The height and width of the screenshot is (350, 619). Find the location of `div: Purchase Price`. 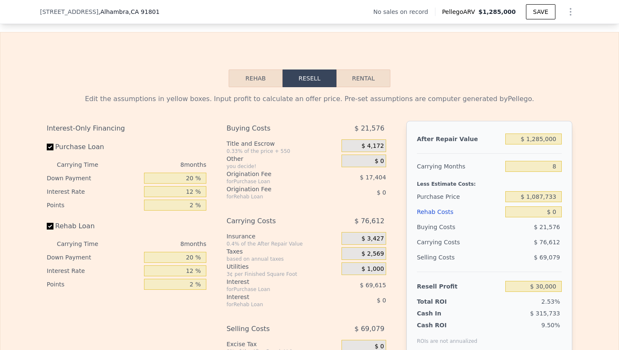

div: Purchase Price is located at coordinates (459, 197).